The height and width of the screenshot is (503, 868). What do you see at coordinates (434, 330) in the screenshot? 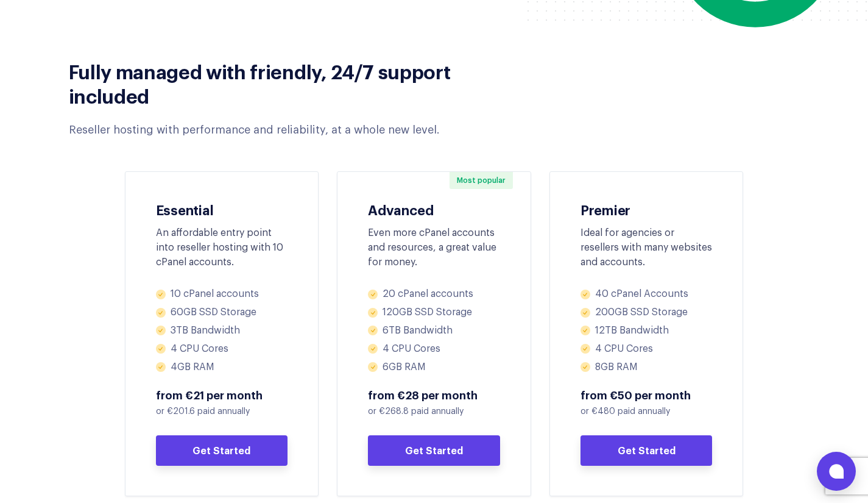
I see `li: 6TB Bandwidth` at bounding box center [434, 330].